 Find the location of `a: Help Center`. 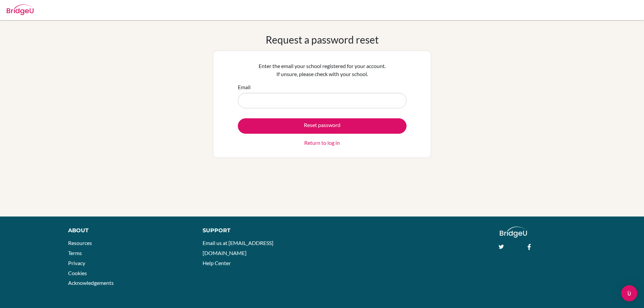

a: Help Center is located at coordinates (217, 263).